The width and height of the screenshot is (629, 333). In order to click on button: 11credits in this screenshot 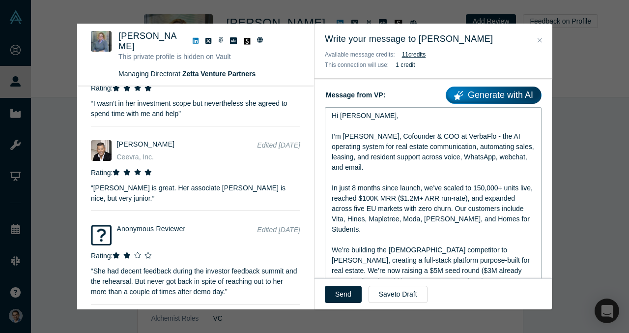, I will do `click(414, 55)`.